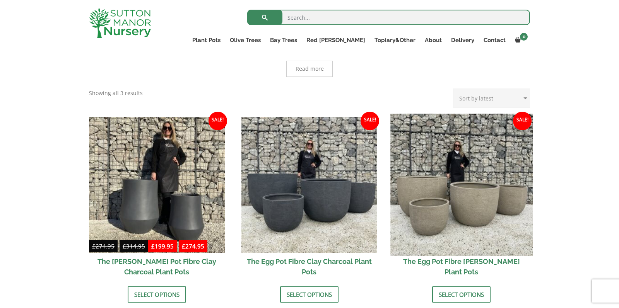  What do you see at coordinates (157, 295) in the screenshot?
I see `a: Select options for “The Bien Hoa Pot Fibre Clay Charcoal Plant Pots”` at bounding box center [157, 295].